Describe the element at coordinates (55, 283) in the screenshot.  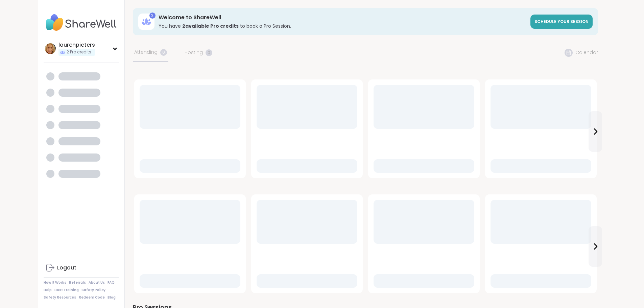
I see `a: How It Works` at that location.